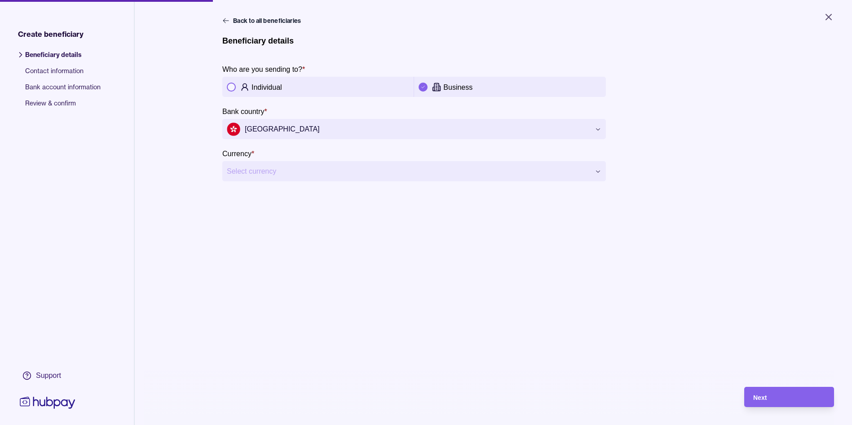 The width and height of the screenshot is (852, 425). What do you see at coordinates (458, 87) in the screenshot?
I see `p: Business` at bounding box center [458, 87].